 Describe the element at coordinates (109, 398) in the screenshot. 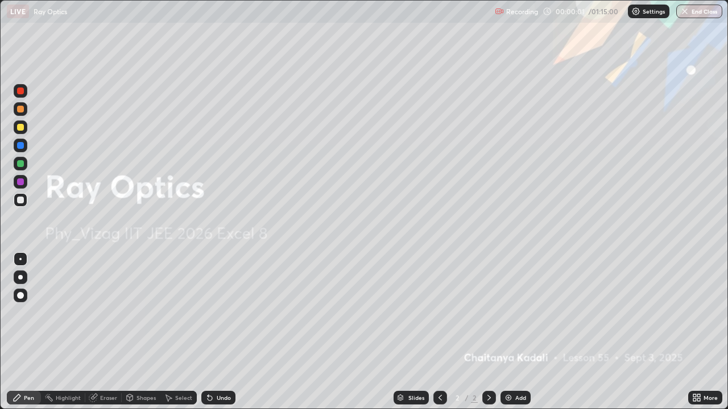

I see `div: Eraser` at that location.